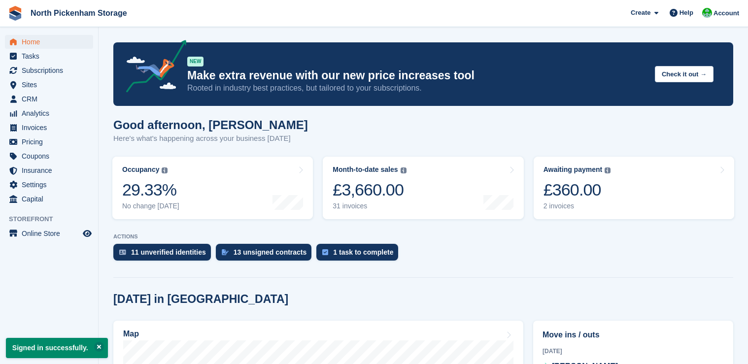 Image resolution: width=748 pixels, height=364 pixels. What do you see at coordinates (707, 13) in the screenshot?
I see `img: Chris Gulliver` at bounding box center [707, 13].